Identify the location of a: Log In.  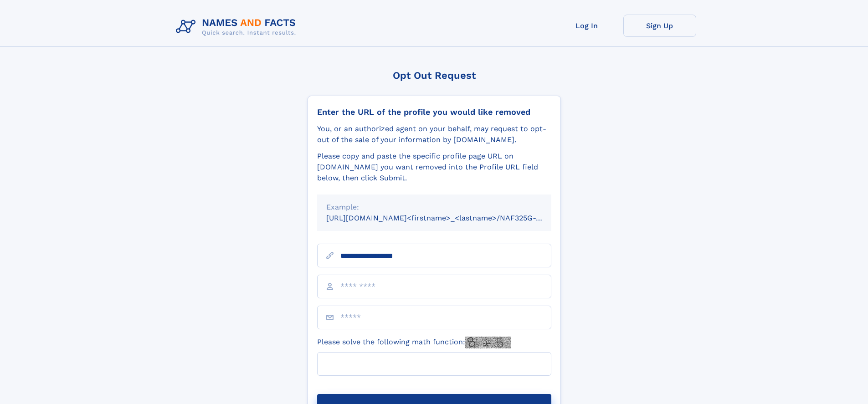
(587, 25).